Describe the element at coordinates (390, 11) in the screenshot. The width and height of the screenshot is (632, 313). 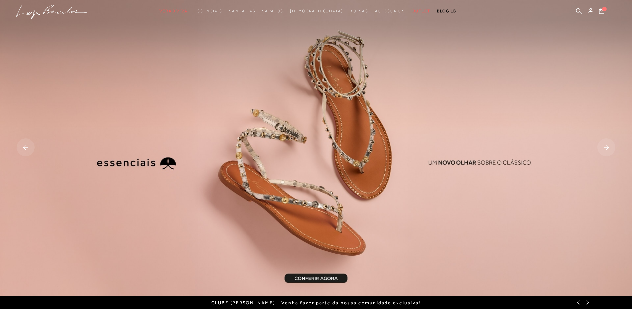
I see `span: Acessórios` at that location.